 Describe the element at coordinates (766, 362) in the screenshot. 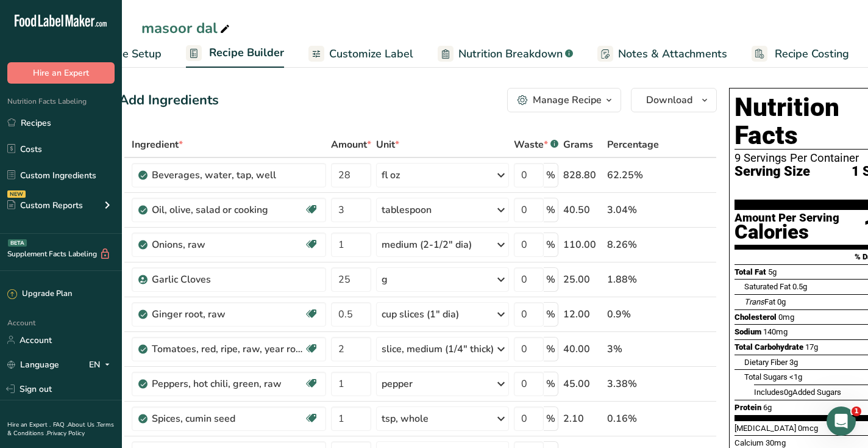

I see `span: Dietary Fiber` at that location.